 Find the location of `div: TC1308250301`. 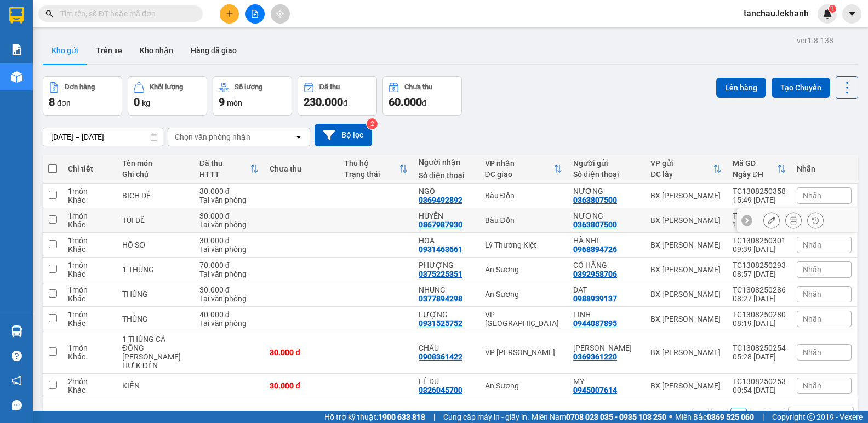

div: TC1308250301 is located at coordinates (759, 240).